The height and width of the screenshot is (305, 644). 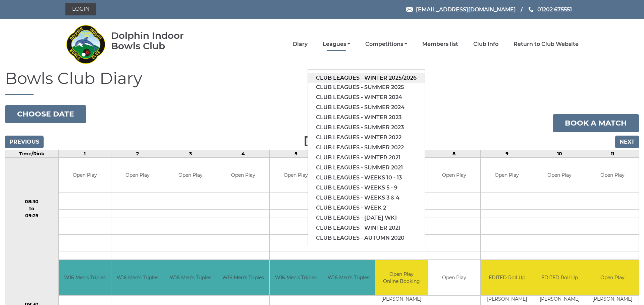 I want to click on td: 1, so click(x=85, y=154).